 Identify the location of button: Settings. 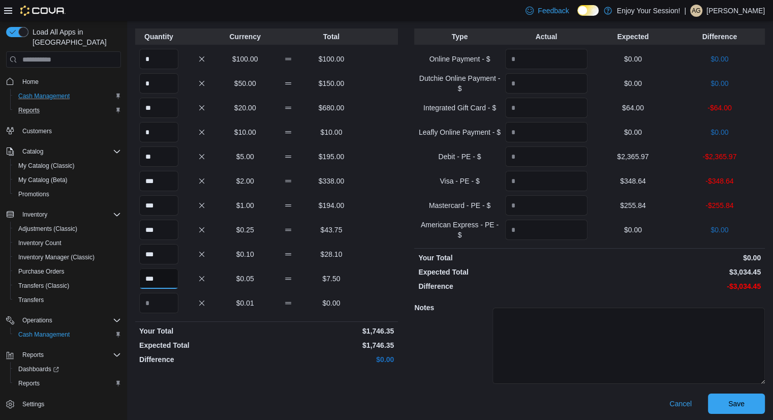
(64, 404).